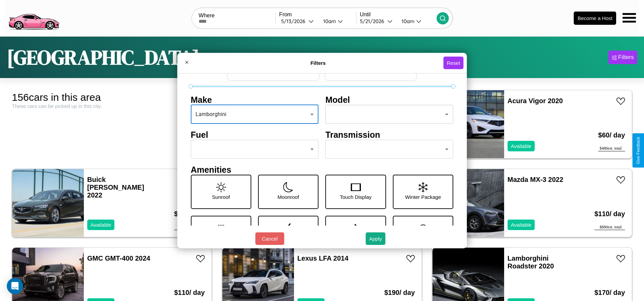  Describe the element at coordinates (389, 134) in the screenshot. I see `h4: Transmission` at that location.